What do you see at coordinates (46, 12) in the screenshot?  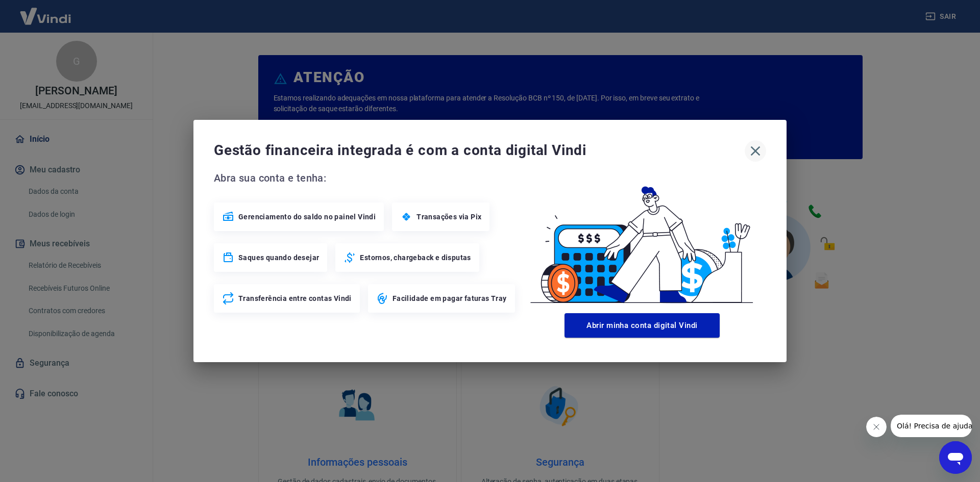 I see `span: Olá! Precisa de ajuda?` at bounding box center [46, 12].